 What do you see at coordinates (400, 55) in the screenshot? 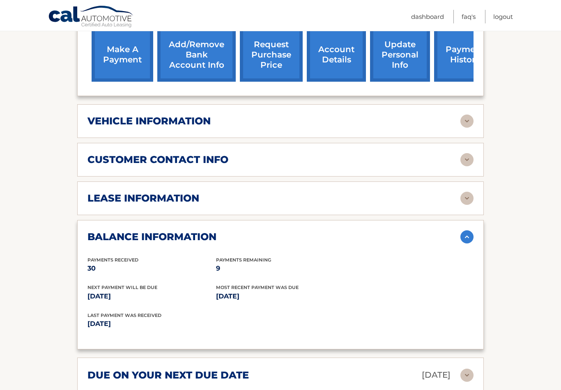
I see `a: update personal info` at bounding box center [400, 55].